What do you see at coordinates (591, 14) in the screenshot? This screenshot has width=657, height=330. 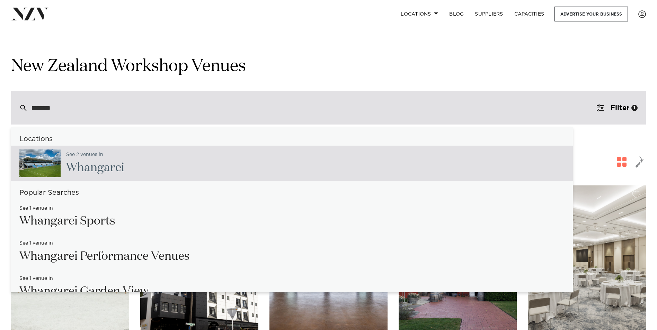 I see `a: Advertise your business` at bounding box center [591, 14].